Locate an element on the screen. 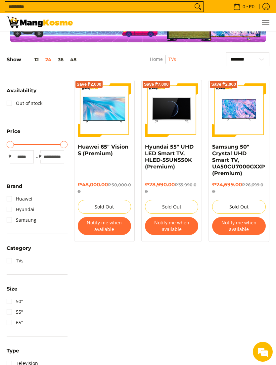  nav: Main Menu is located at coordinates (174, 22).